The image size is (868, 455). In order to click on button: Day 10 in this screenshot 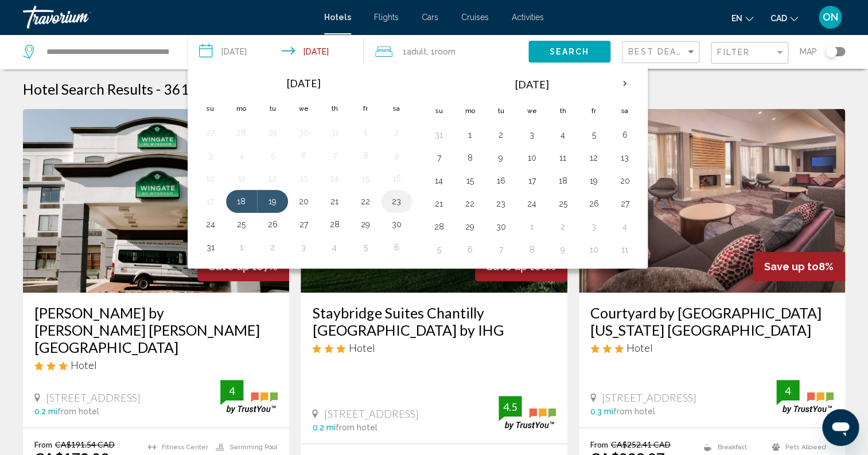, I will do `click(533, 158)`.